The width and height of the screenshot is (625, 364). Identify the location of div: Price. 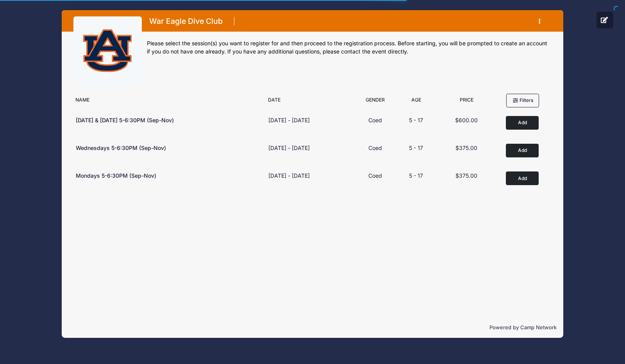
(467, 102).